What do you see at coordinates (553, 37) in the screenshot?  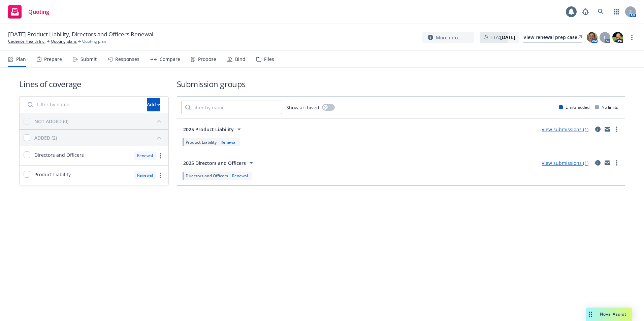 I see `div: View renewal prep case` at bounding box center [553, 37].